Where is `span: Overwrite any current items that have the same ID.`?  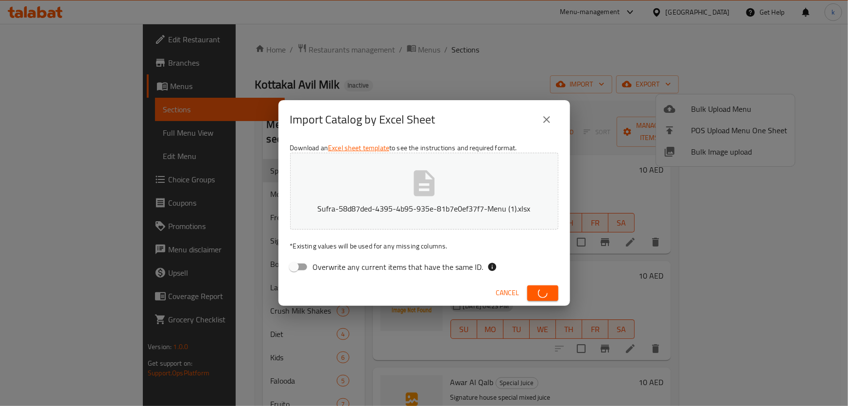 span: Overwrite any current items that have the same ID. is located at coordinates (398, 267).